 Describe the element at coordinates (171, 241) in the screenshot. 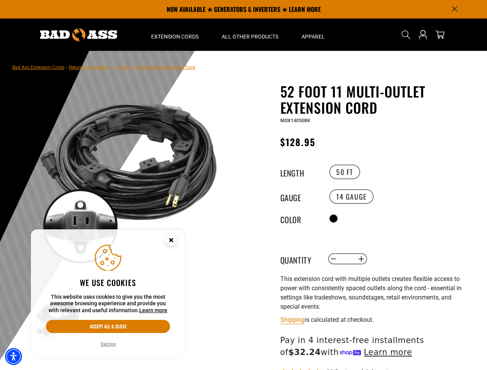

I see `button: Close this option` at that location.